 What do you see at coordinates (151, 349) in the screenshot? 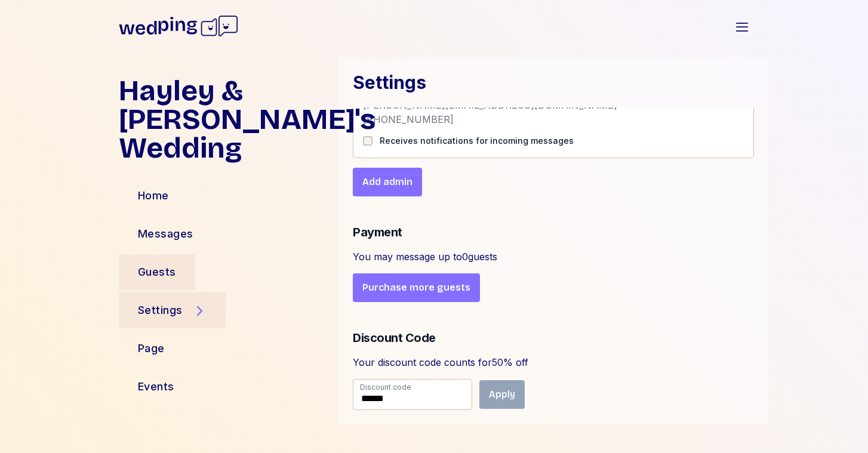
I see `div: Page` at bounding box center [151, 349].